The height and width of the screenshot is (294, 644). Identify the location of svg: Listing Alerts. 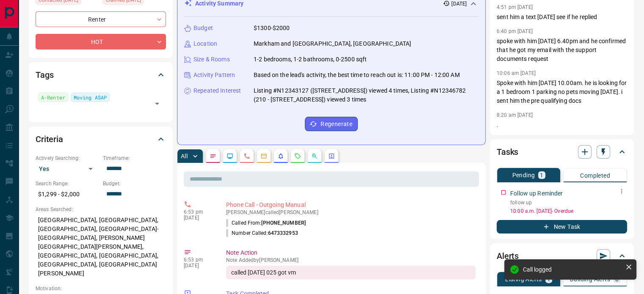
(281, 156).